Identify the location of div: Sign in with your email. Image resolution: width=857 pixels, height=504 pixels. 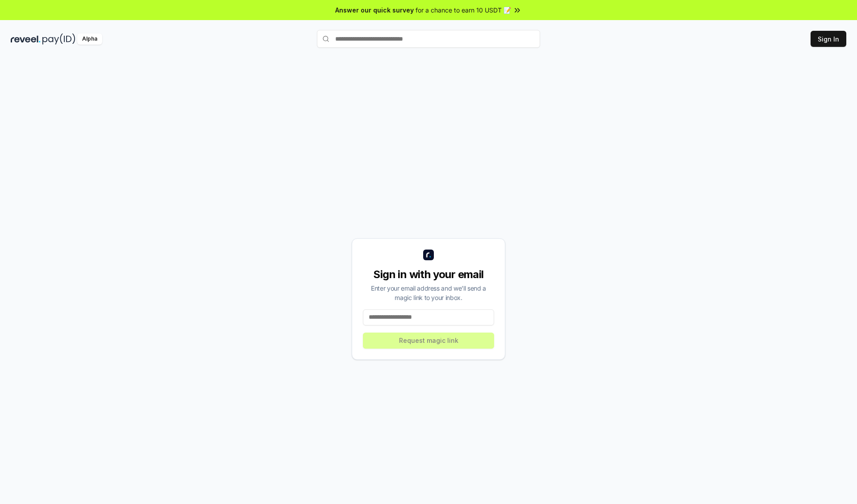
(428, 274).